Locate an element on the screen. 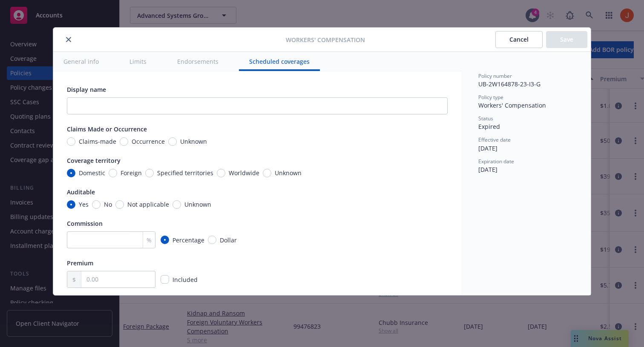 The width and height of the screenshot is (644, 347). input: Not applicable is located at coordinates (120, 205).